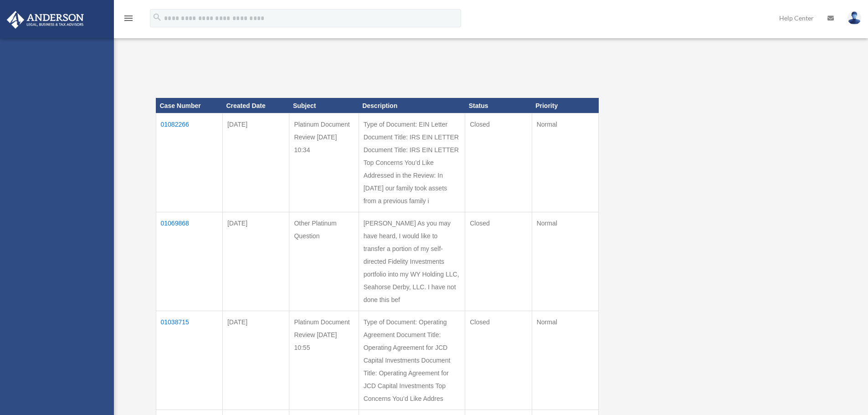 This screenshot has width=868, height=415. What do you see at coordinates (854, 18) in the screenshot?
I see `img: User Pic` at bounding box center [854, 18].